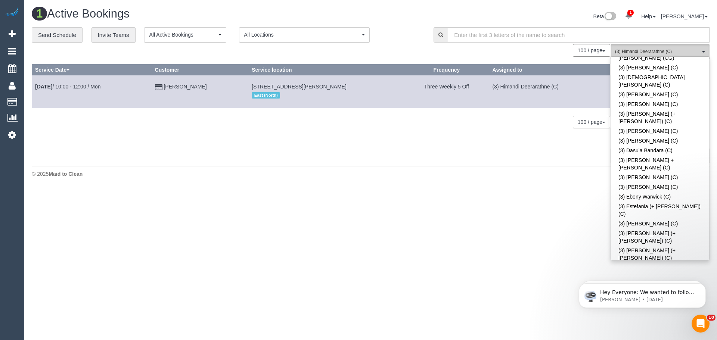  I want to click on a: (3) Dasula Bandara (C), so click(660, 151).